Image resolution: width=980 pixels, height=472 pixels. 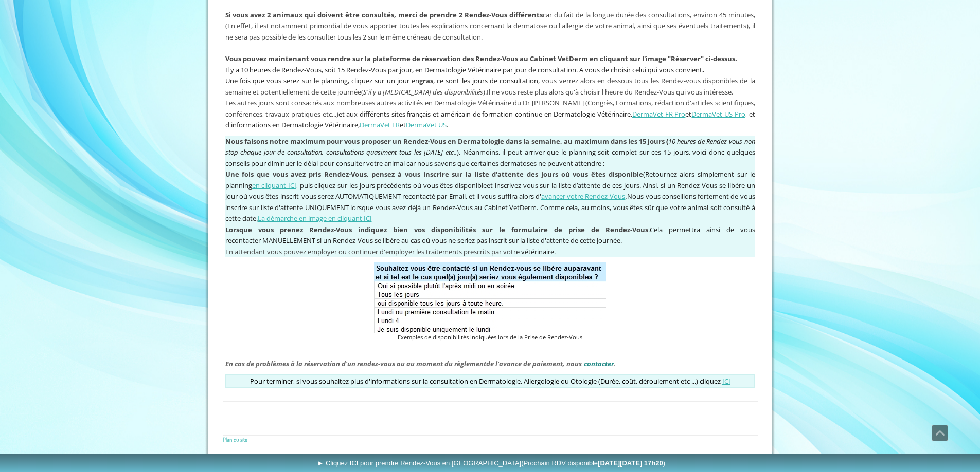 I want to click on b: de l'avance de paiement, nous, so click(x=534, y=364).